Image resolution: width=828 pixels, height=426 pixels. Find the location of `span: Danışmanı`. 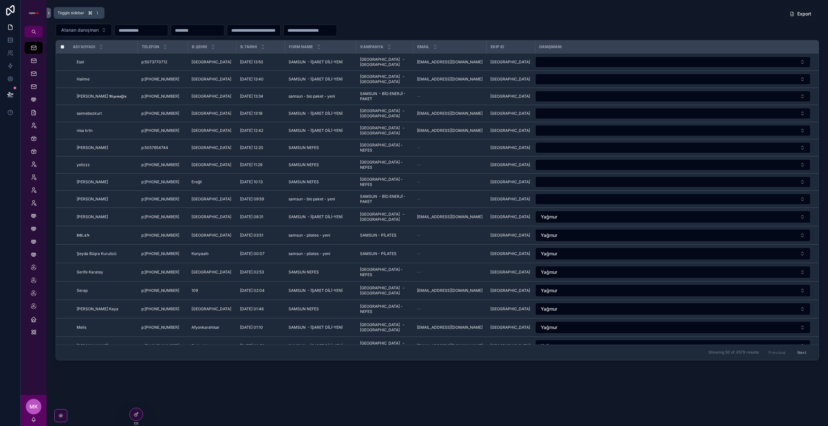

span: Danışmanı is located at coordinates (550, 47).